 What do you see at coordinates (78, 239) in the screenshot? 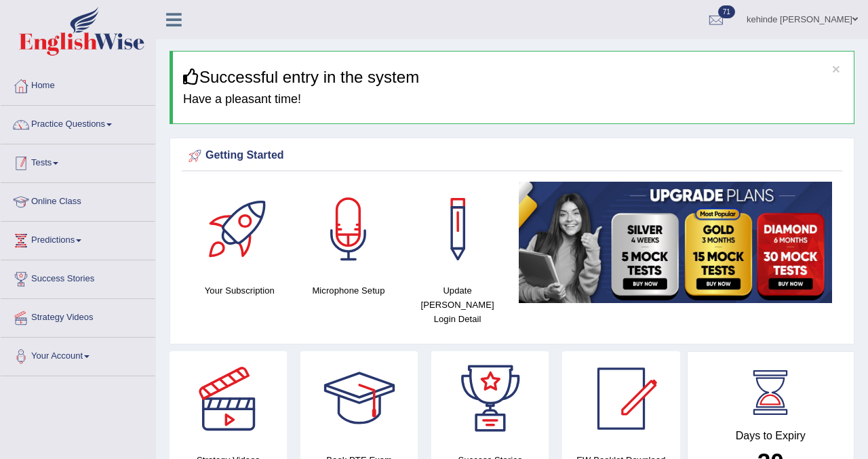
I see `a: Predictions` at bounding box center [78, 239].